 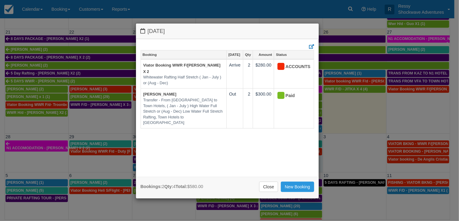 What do you see at coordinates (248, 55) in the screenshot?
I see `a: Qty` at bounding box center [248, 55].